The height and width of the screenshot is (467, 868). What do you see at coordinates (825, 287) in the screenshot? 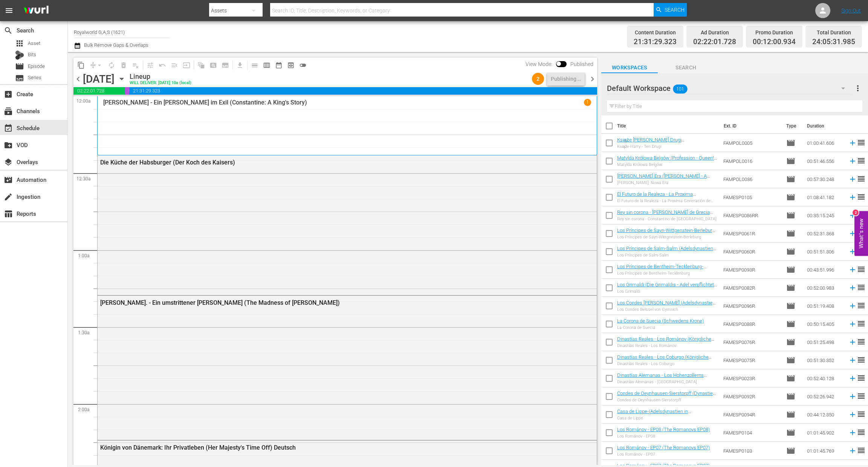
I see `td: 00:52:00.983` at bounding box center [825, 287].